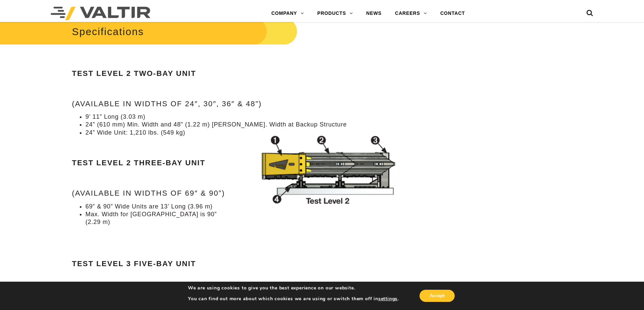 The width and height of the screenshot is (644, 310). I want to click on li: 24” Wide Unit: 1,210 lbs. (549 kg), so click(248, 133).